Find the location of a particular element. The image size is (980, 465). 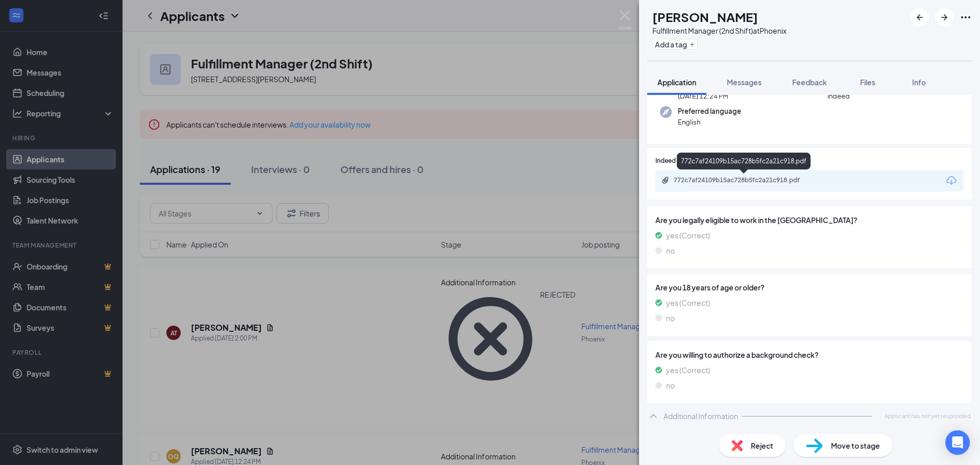

span: Move to stage is located at coordinates (855, 445).